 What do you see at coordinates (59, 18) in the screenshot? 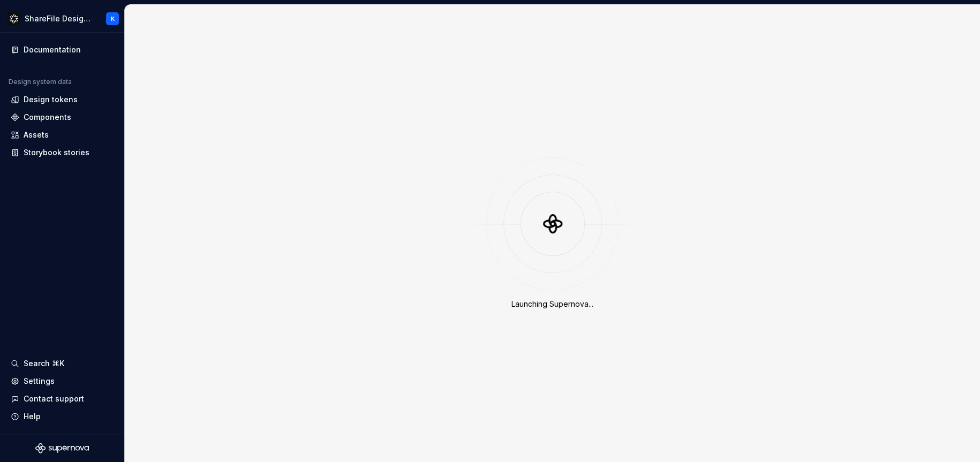
I see `div: ShareFile Design System` at bounding box center [59, 18].